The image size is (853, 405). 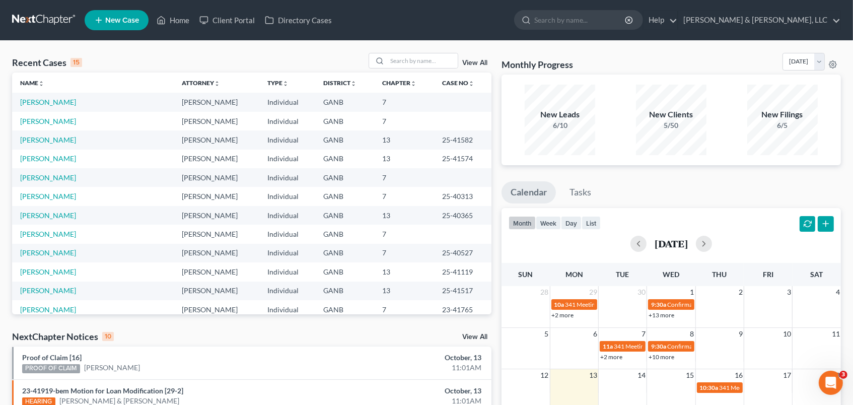 I want to click on div: 15, so click(x=76, y=62).